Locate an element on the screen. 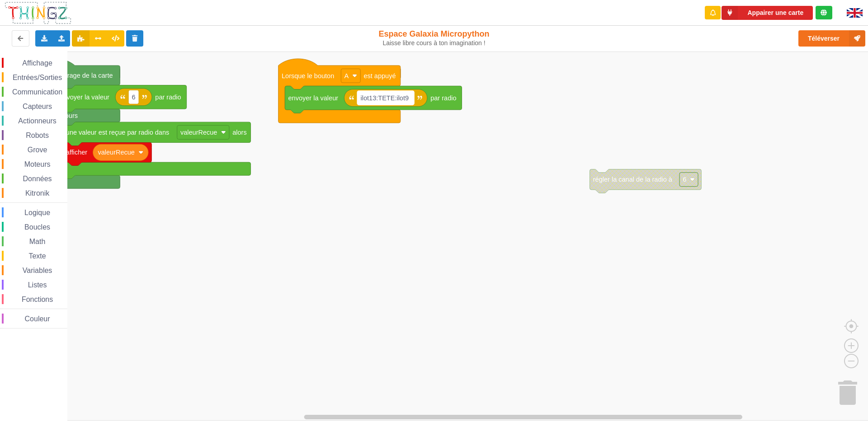 The image size is (868, 427). span: Moteurs is located at coordinates (37, 164).